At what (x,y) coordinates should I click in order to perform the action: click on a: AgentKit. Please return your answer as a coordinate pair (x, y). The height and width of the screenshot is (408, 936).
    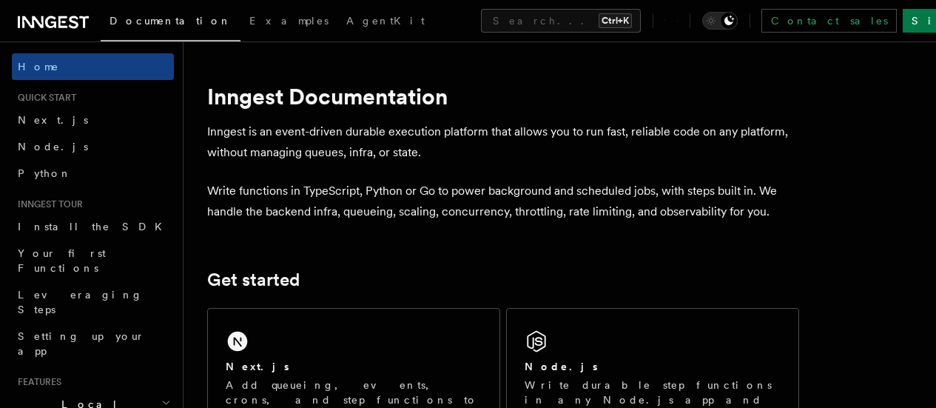
    Looking at the image, I should click on (386, 22).